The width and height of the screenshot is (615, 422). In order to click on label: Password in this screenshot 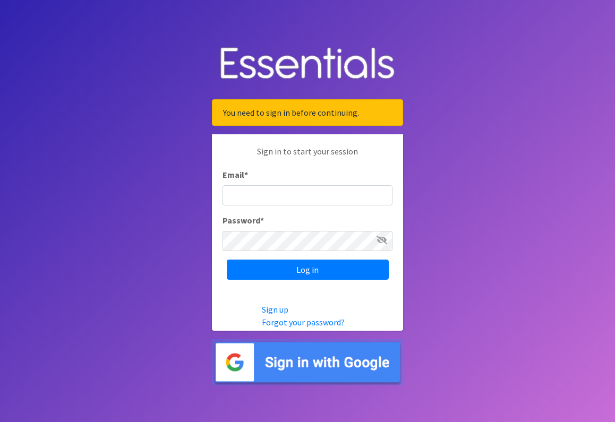, I will do `click(243, 220)`.